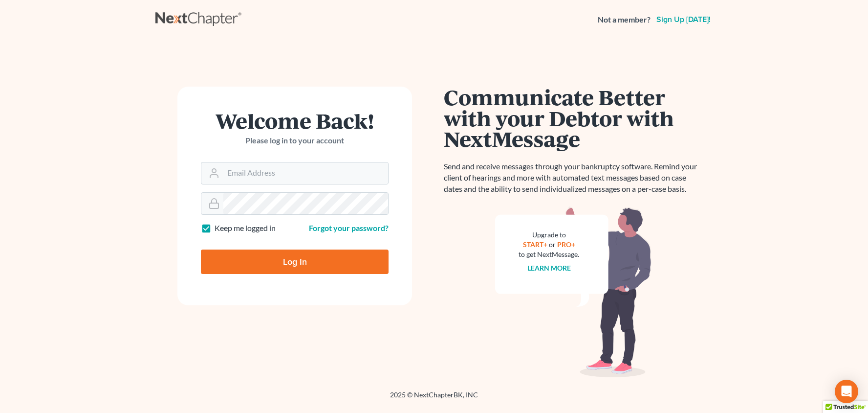 This screenshot has height=413, width=868. What do you see at coordinates (566, 245) in the screenshot?
I see `a: PRO+` at bounding box center [566, 245].